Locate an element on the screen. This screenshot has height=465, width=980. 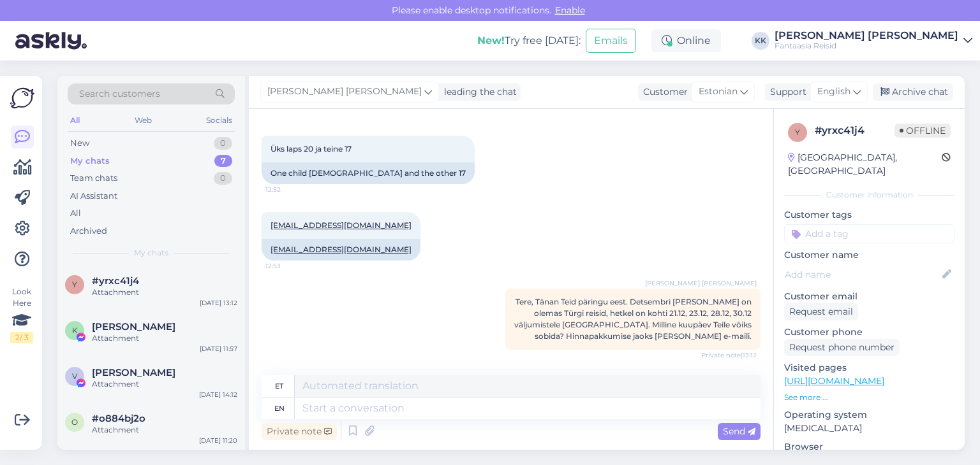
img: Askly Logo is located at coordinates (22, 98).